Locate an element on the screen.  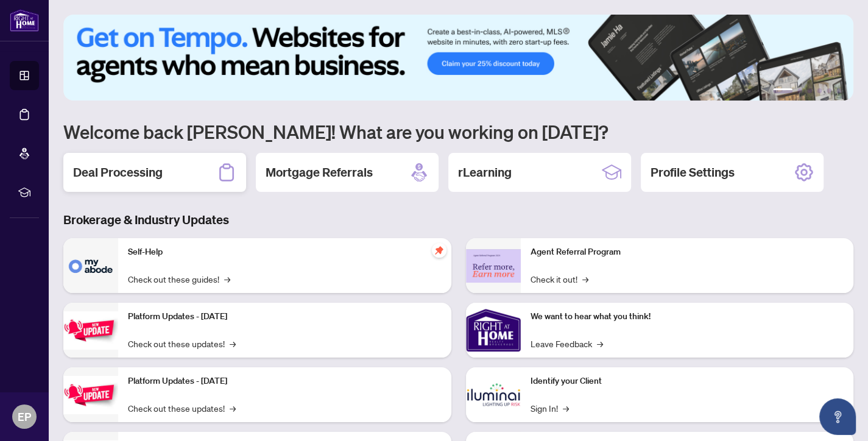
img: Platform Updates - July 8, 2025 is located at coordinates (91, 395).